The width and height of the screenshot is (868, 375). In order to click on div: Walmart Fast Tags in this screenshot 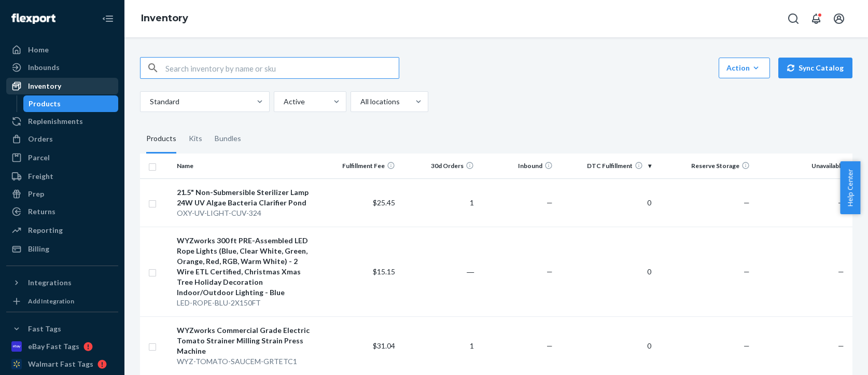, I will do `click(61, 364)`.